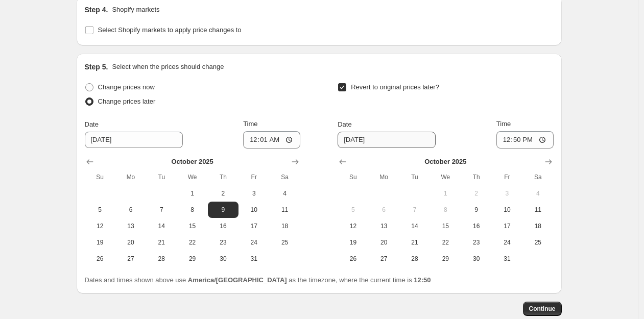 The image size is (644, 319). What do you see at coordinates (353, 210) in the screenshot?
I see `button: Sunday October 5 2025` at bounding box center [353, 210].